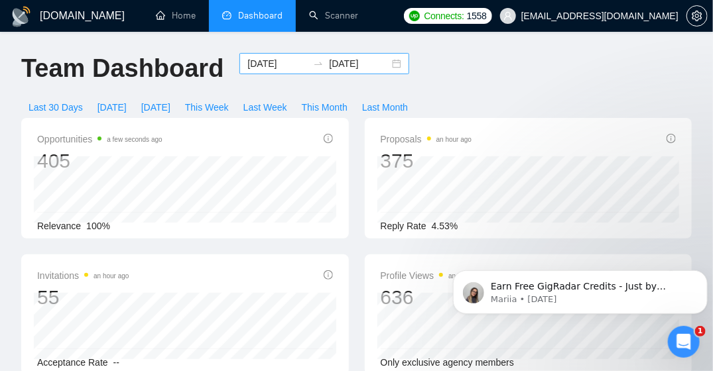 This screenshot has height=371, width=713. I want to click on button: Last Month, so click(385, 107).